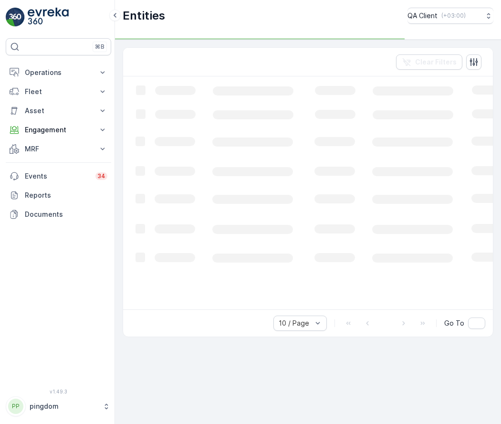 Image resolution: width=501 pixels, height=424 pixels. I want to click on p: Operations, so click(58, 73).